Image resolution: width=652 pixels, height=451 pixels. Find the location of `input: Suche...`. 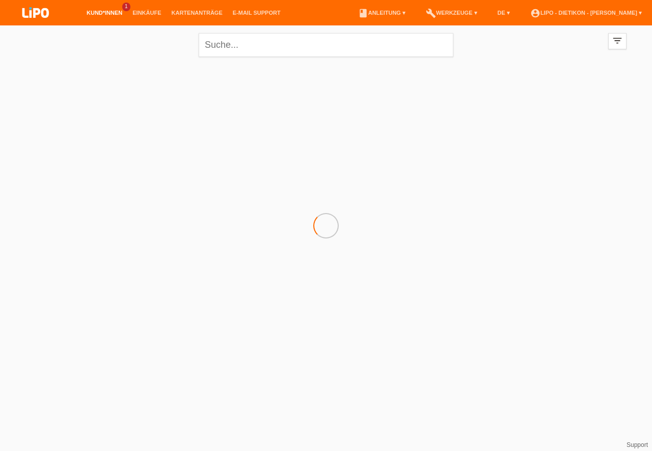

input: Suche... is located at coordinates (326, 45).